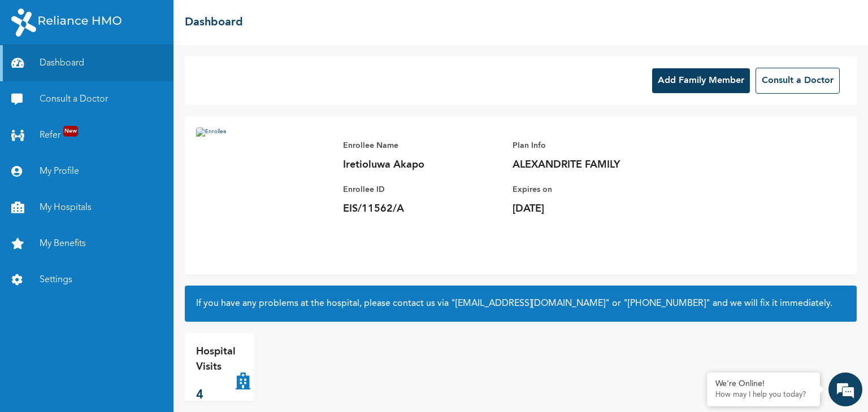  Describe the element at coordinates (763, 395) in the screenshot. I see `p: How may I help you today?` at that location.